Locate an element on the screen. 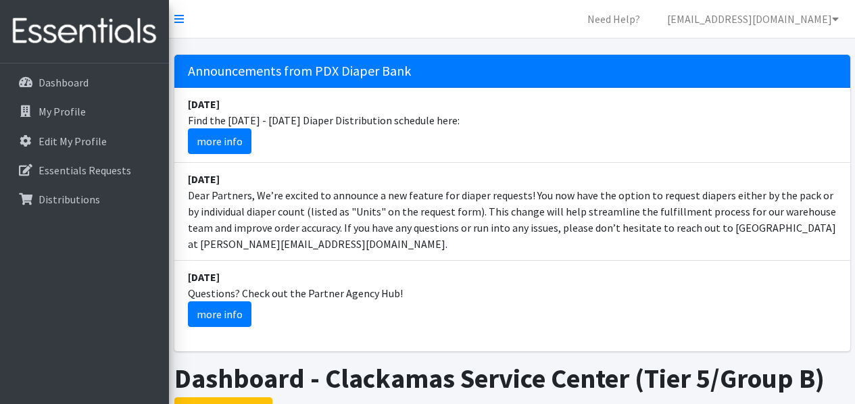  img: HumanEssentials is located at coordinates (84, 31).